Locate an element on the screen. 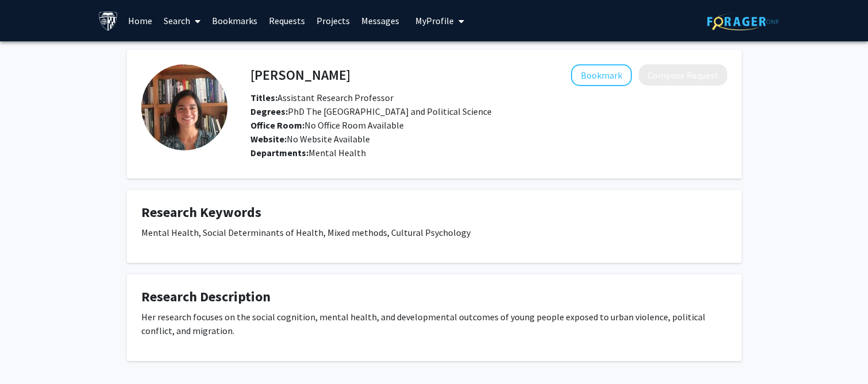 This screenshot has width=868, height=384. h4: Research Keywords is located at coordinates (434, 213).